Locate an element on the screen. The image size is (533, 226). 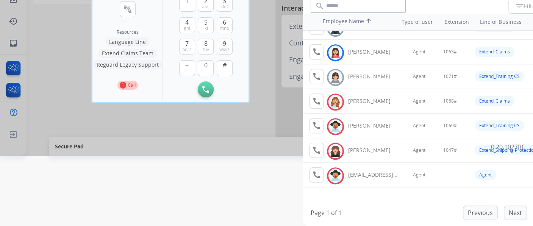
span: 1069# is located at coordinates (450, 126).